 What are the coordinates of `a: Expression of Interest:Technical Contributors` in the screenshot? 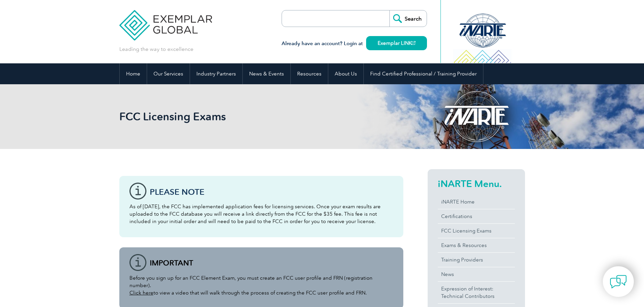 It's located at (476, 293).